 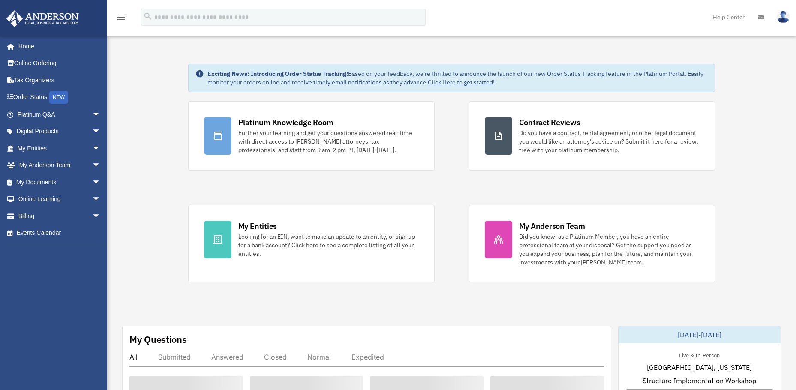 What do you see at coordinates (57, 46) in the screenshot?
I see `a: Home` at bounding box center [57, 46].